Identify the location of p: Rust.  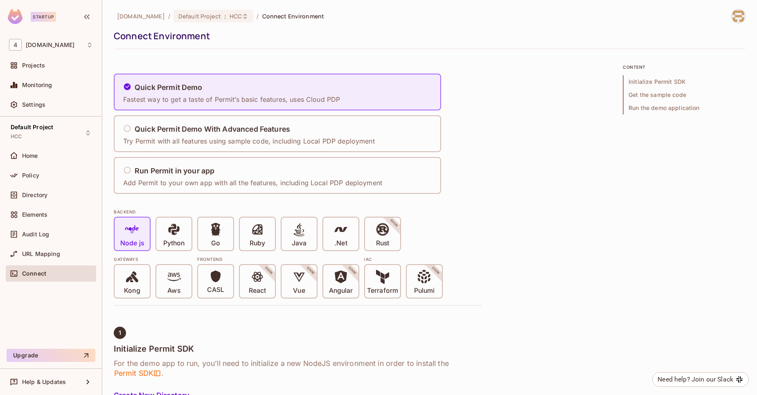
(382, 243).